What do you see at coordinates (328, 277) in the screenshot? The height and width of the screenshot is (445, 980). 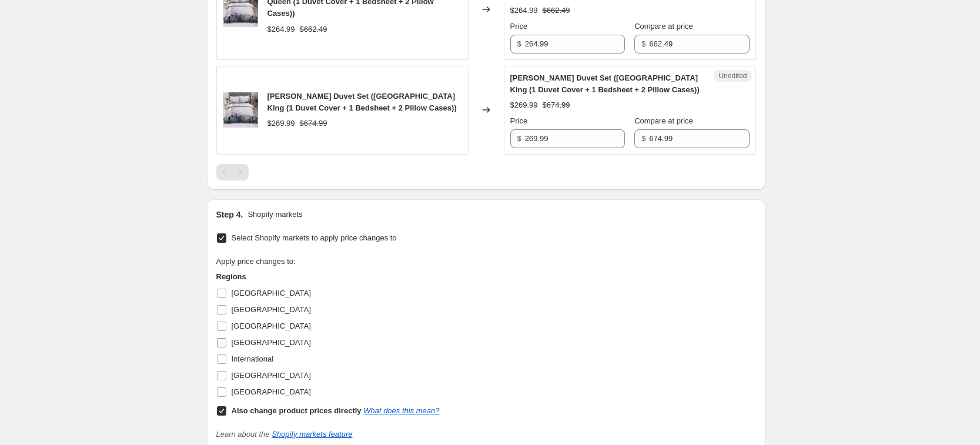 I see `h3: Regions` at bounding box center [328, 277].